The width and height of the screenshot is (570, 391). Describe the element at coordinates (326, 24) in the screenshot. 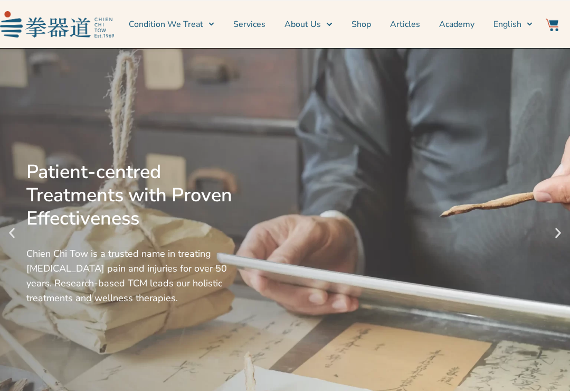

I see `nav: Menu` at that location.